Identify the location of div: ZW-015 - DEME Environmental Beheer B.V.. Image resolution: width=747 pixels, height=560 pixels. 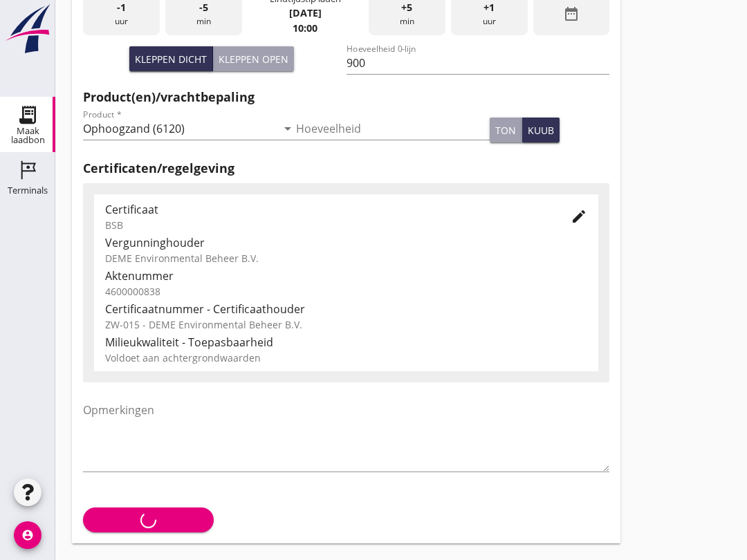
(346, 324).